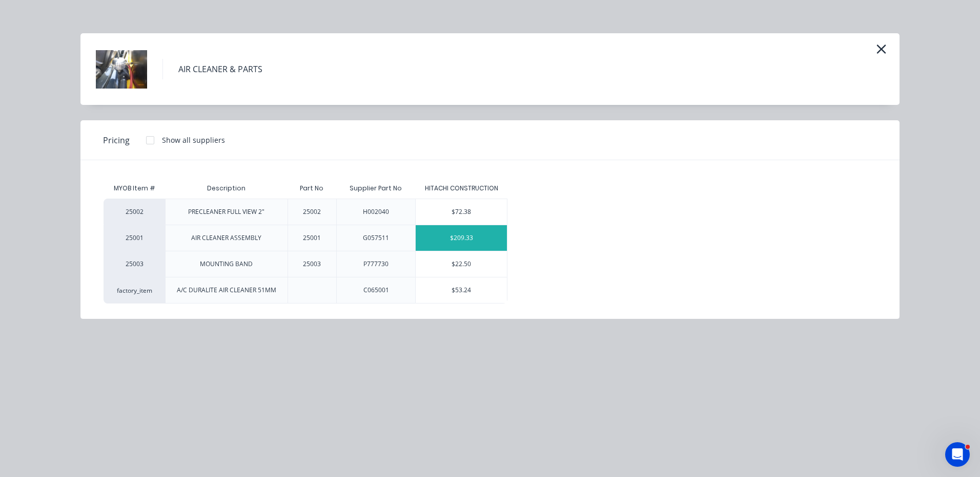  I want to click on div: G057511, so click(376, 238).